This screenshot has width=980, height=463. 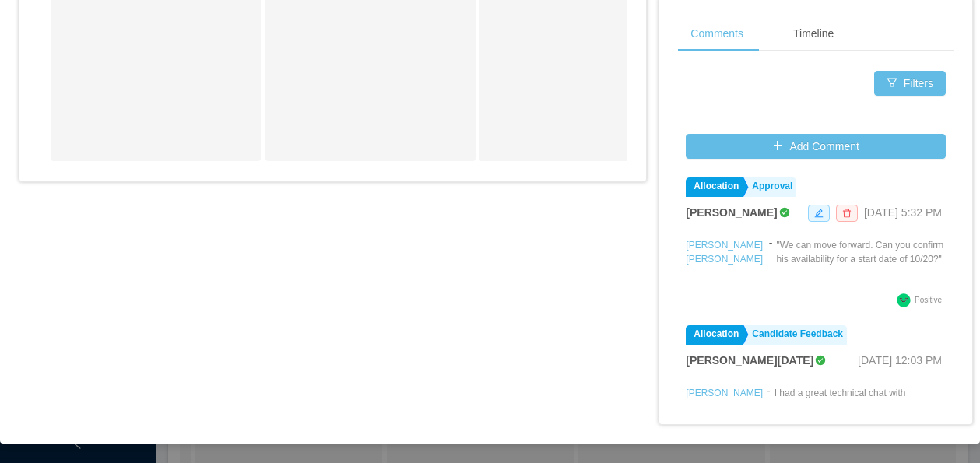 What do you see at coordinates (796, 335) in the screenshot?
I see `a: Candidate Feedback` at bounding box center [796, 335].